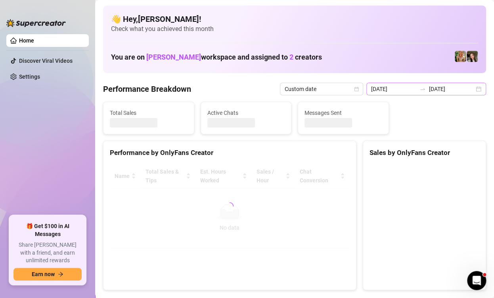  What do you see at coordinates (217, 57) in the screenshot?
I see `h1: You are on workspace and assigned to creators` at bounding box center [217, 57].